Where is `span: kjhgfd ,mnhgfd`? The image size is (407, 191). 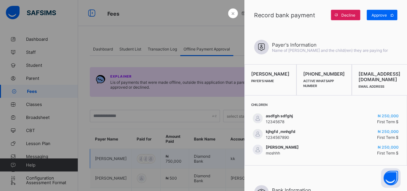 span: kjhgfd ,mnhgfd is located at coordinates (281, 131).